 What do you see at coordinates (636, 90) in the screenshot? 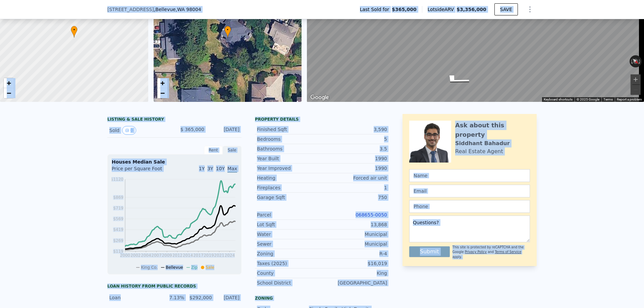
I see `button: Zoom out` at bounding box center [636, 90].